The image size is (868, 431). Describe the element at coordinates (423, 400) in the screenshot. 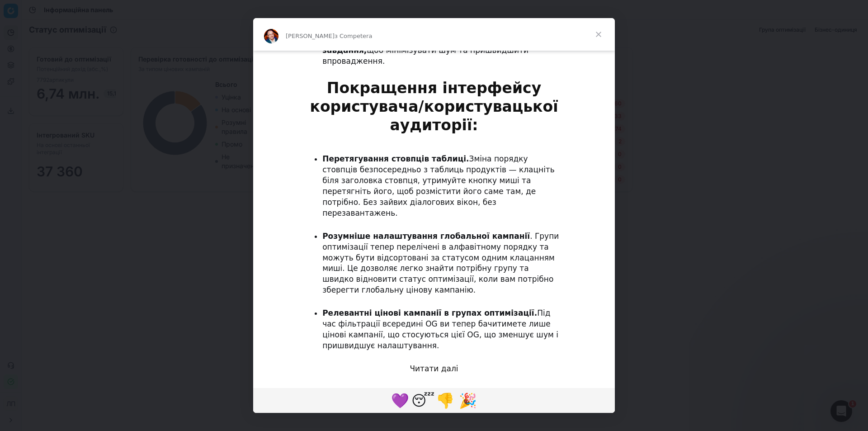

I see `span: реакція на сон` at that location.